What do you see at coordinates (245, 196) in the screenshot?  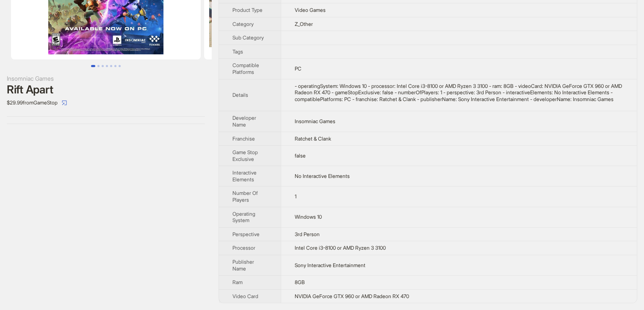 I see `span: Number Of Players` at bounding box center [245, 196].